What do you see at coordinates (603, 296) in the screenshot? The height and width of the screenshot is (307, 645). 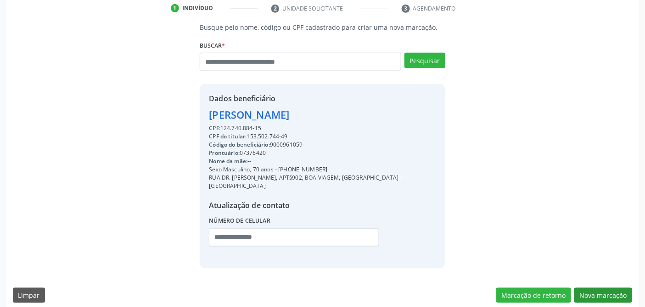 I see `button: Nova marcação` at bounding box center [603, 296].